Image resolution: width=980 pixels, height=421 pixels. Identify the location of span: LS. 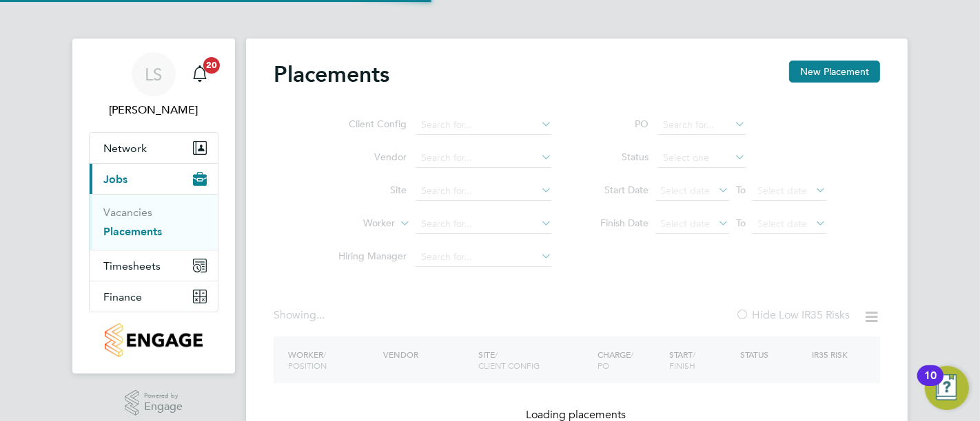
(154, 74).